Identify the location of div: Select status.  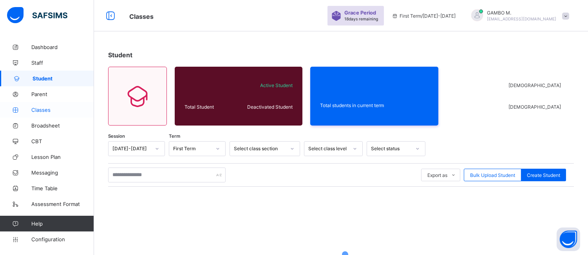
(391, 149).